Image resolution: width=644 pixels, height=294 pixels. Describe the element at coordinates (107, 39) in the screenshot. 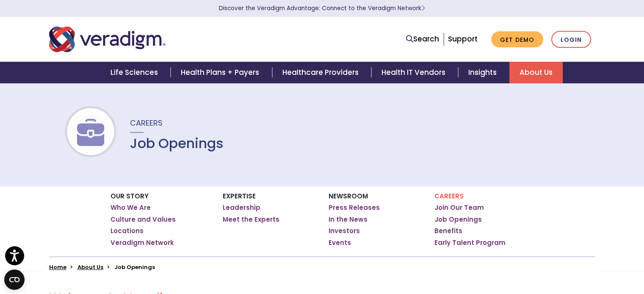

I see `img: Veradigm logo` at that location.